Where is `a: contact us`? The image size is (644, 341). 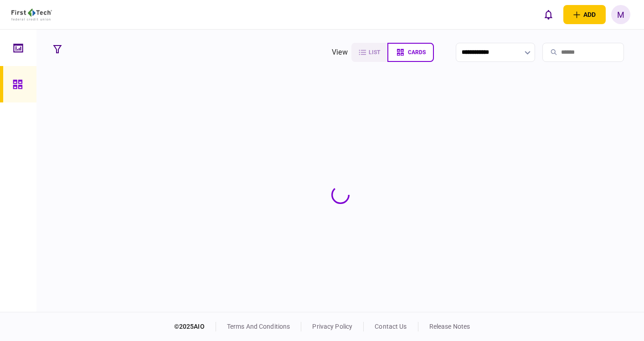
a: contact us is located at coordinates (391, 327).